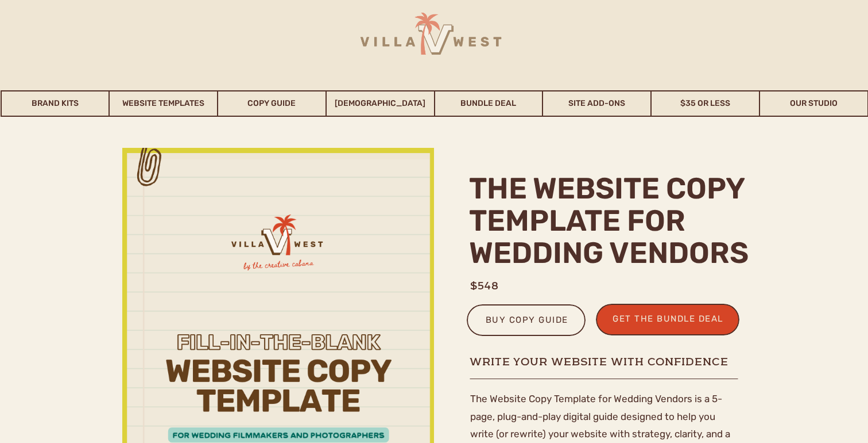 The width and height of the screenshot is (868, 443). What do you see at coordinates (668, 320) in the screenshot?
I see `a: get the bundle deal` at bounding box center [668, 320].